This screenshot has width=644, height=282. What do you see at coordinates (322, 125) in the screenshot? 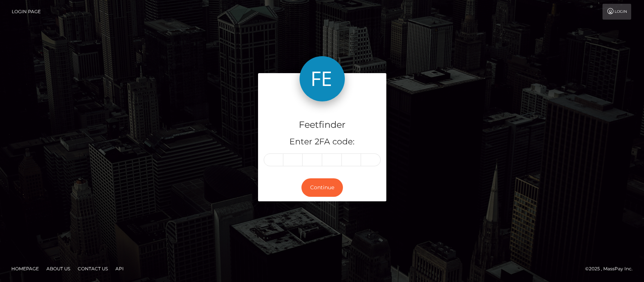
I see `h4: Feetfinder` at bounding box center [322, 125].